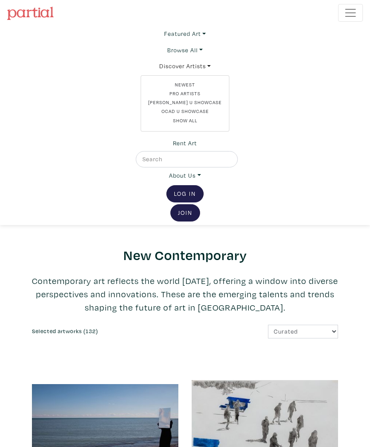 This screenshot has width=370, height=447. What do you see at coordinates (185, 50) in the screenshot?
I see `a: Browse All` at bounding box center [185, 50].